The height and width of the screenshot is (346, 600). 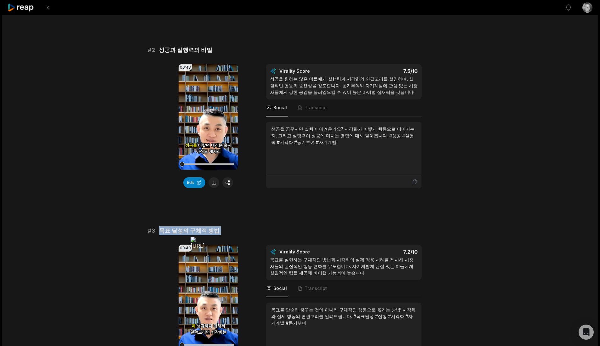 What do you see at coordinates (586, 332) in the screenshot?
I see `div: Open Intercom Messenger` at bounding box center [586, 332].